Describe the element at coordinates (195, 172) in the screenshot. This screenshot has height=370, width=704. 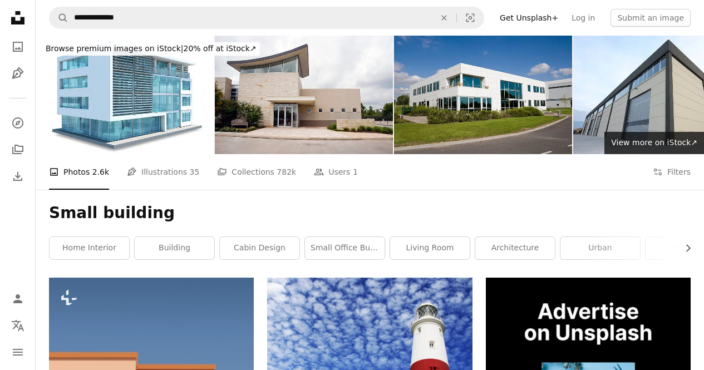
I see `span: 35` at that location.